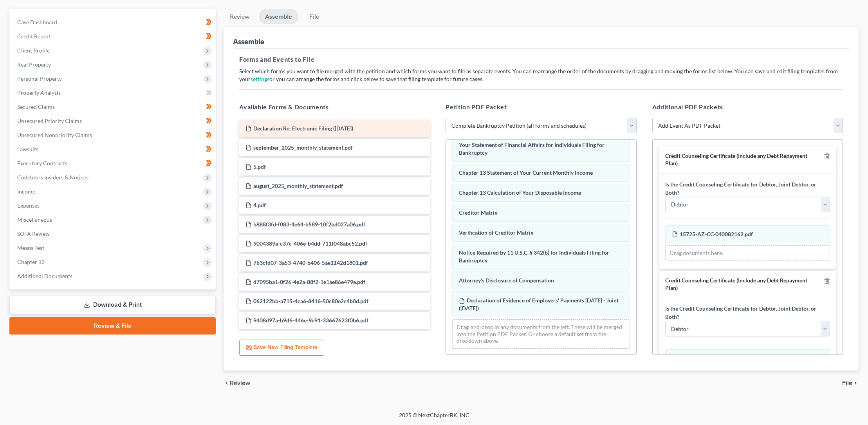 The width and height of the screenshot is (868, 425). What do you see at coordinates (496, 232) in the screenshot?
I see `span: Verification of Creditor Matrix` at bounding box center [496, 232].